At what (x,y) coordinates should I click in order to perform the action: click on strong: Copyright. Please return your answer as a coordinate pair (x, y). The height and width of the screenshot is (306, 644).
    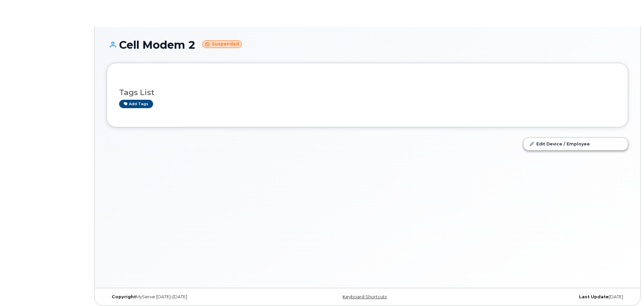
    Looking at the image, I should click on (123, 297).